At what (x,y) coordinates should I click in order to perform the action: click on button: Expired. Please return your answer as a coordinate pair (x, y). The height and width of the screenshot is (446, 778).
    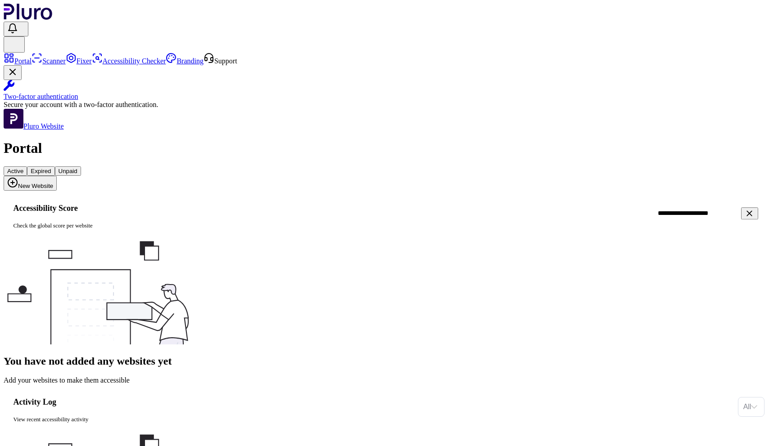
    Looking at the image, I should click on (41, 171).